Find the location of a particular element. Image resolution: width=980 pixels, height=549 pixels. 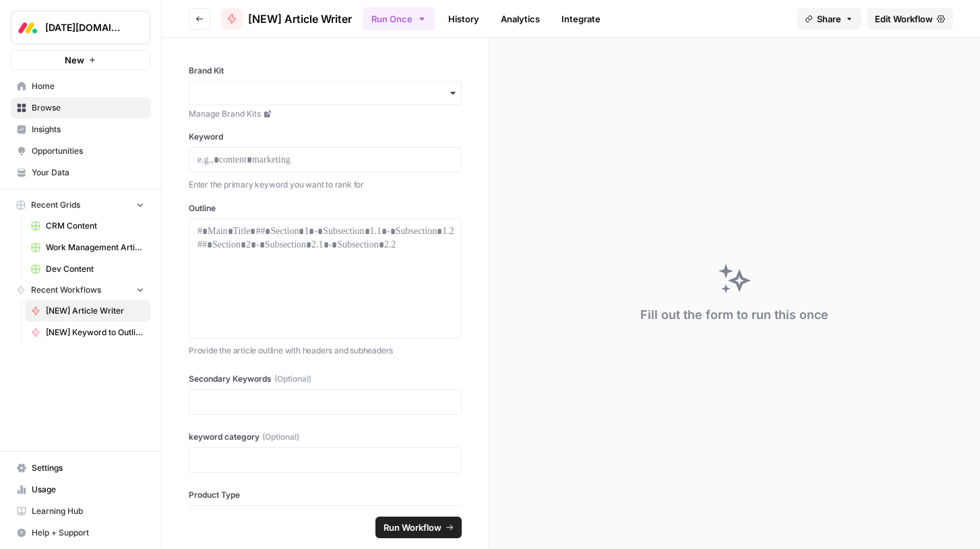

a: Settings is located at coordinates (81, 468).